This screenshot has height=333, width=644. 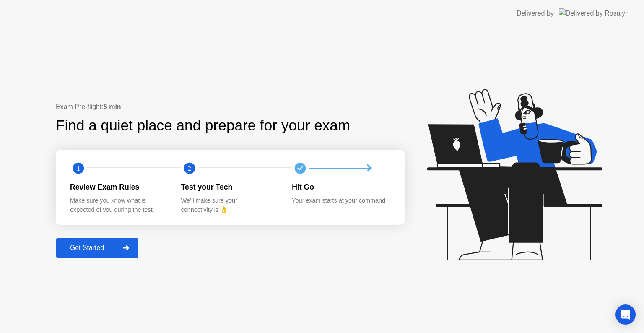 What do you see at coordinates (203, 125) in the screenshot?
I see `div: Find a quiet place and prepare for your exam` at bounding box center [203, 125].